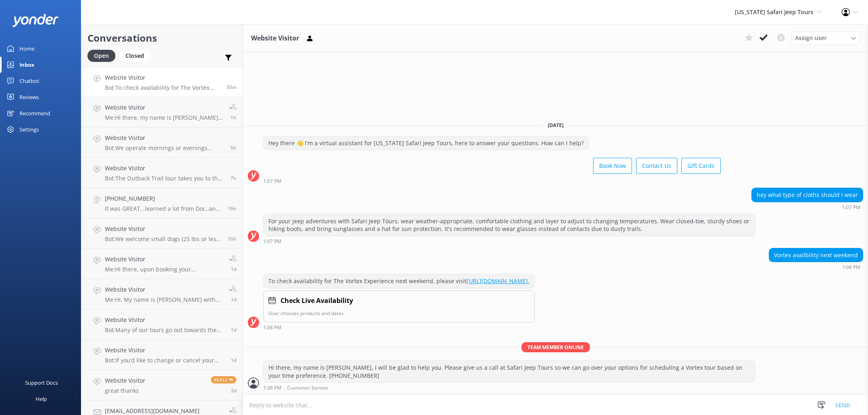 The image size is (868, 415). I want to click on span: Oct 02 2025 07:55am (UTC -07:00) America/Phoenix, so click(234, 148).